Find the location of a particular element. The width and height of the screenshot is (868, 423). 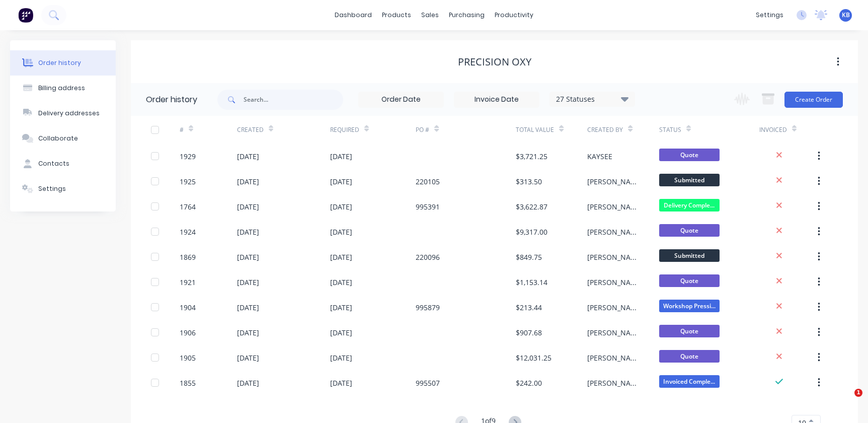

div: 1921 is located at coordinates (188, 282).